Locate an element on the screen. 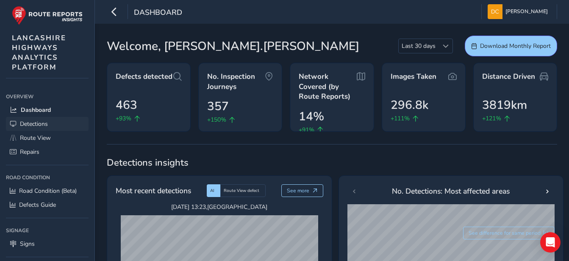 The width and height of the screenshot is (569, 261). a: Detections is located at coordinates (47, 124).